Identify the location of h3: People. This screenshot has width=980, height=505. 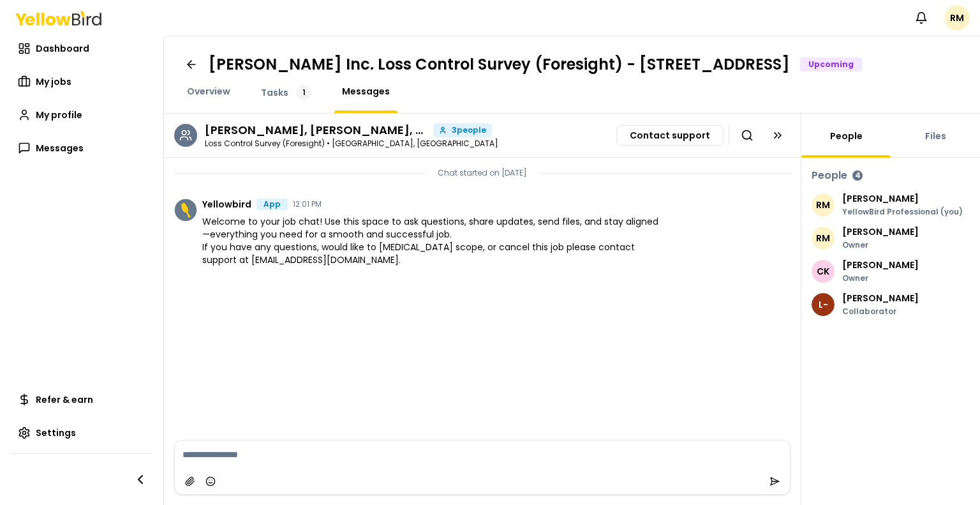
(830, 175).